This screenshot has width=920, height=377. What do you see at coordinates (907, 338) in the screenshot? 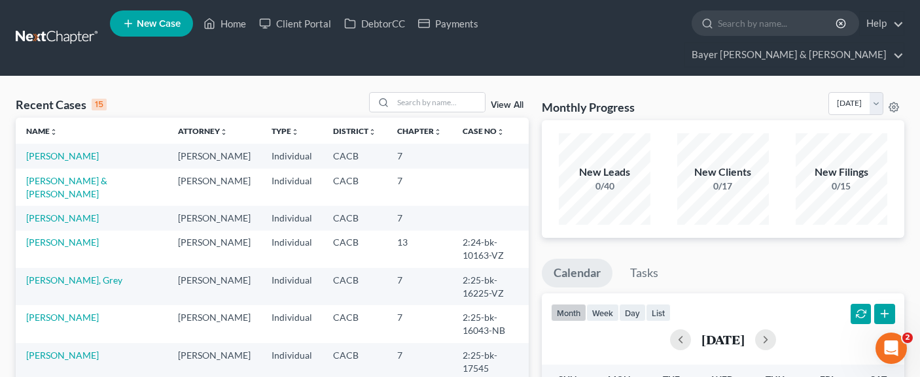
I see `span: 2` at bounding box center [907, 338].